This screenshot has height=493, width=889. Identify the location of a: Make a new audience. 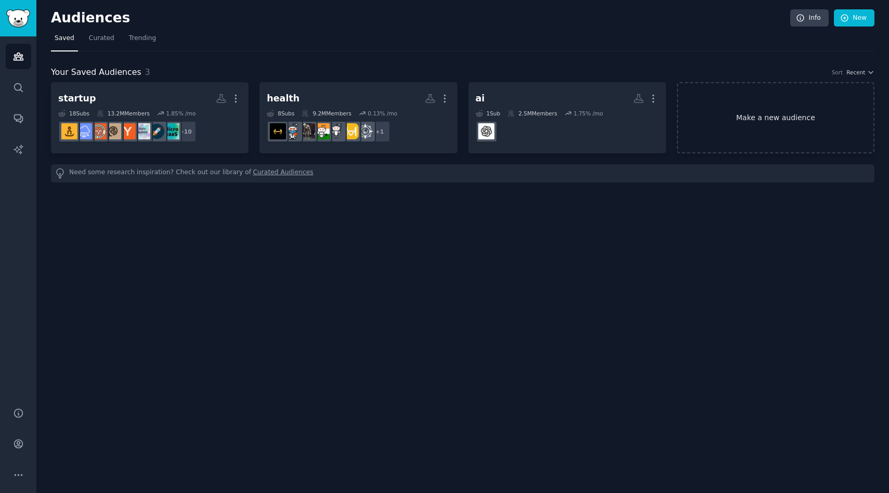
(776, 118).